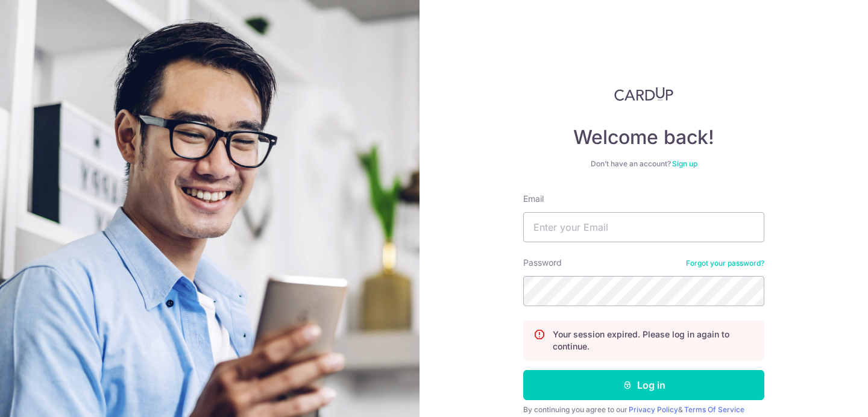  Describe the element at coordinates (644, 164) in the screenshot. I see `div: Don’t have an account?` at that location.